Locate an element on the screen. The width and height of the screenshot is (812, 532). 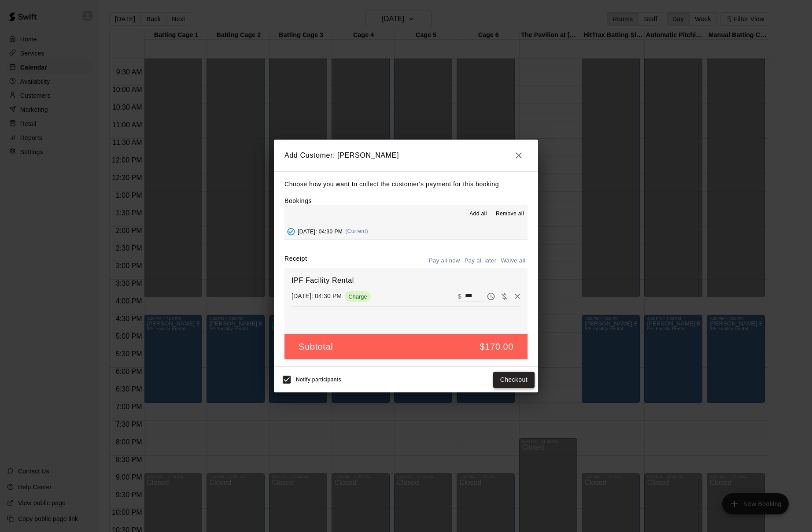
label: Bookings is located at coordinates (298, 201).